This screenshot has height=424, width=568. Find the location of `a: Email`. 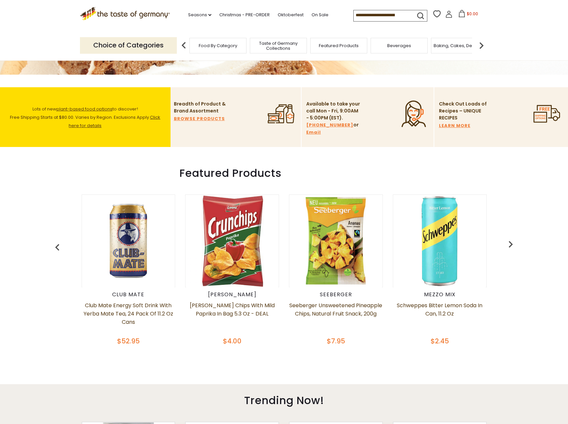

a: Email is located at coordinates (313, 132).